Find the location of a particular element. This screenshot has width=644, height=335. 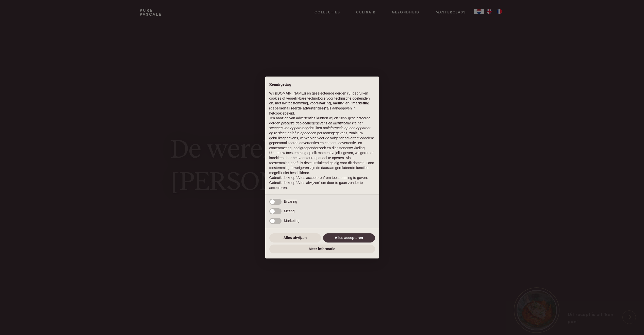

button: Meer informatie is located at coordinates (322, 249).